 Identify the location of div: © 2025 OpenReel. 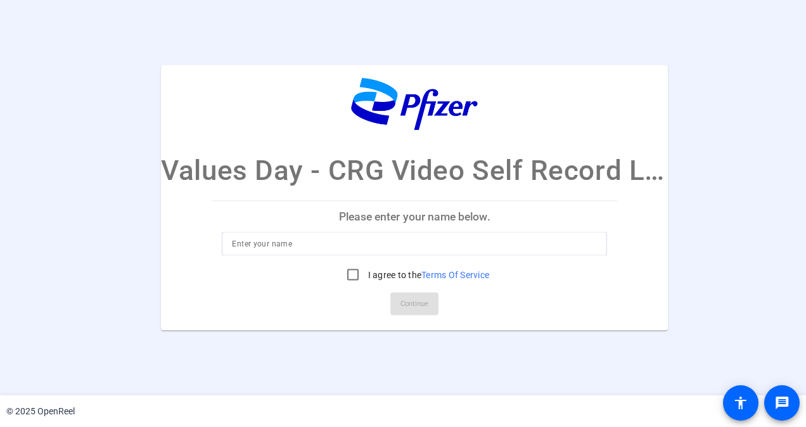
(41, 411).